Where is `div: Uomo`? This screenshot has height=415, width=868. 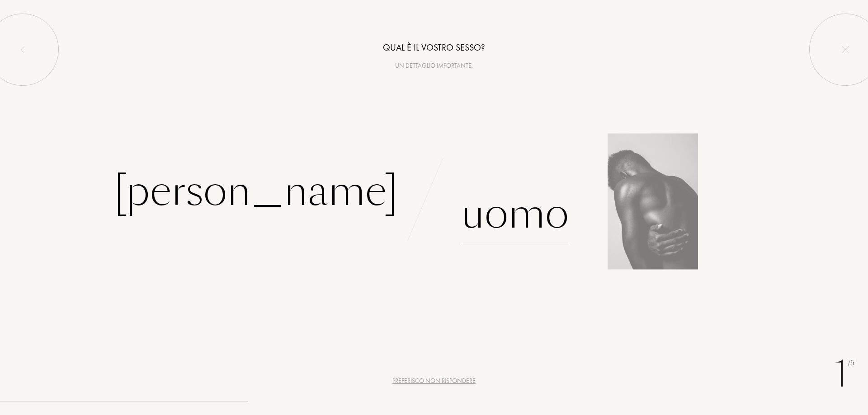
div: Uomo is located at coordinates (515, 213).